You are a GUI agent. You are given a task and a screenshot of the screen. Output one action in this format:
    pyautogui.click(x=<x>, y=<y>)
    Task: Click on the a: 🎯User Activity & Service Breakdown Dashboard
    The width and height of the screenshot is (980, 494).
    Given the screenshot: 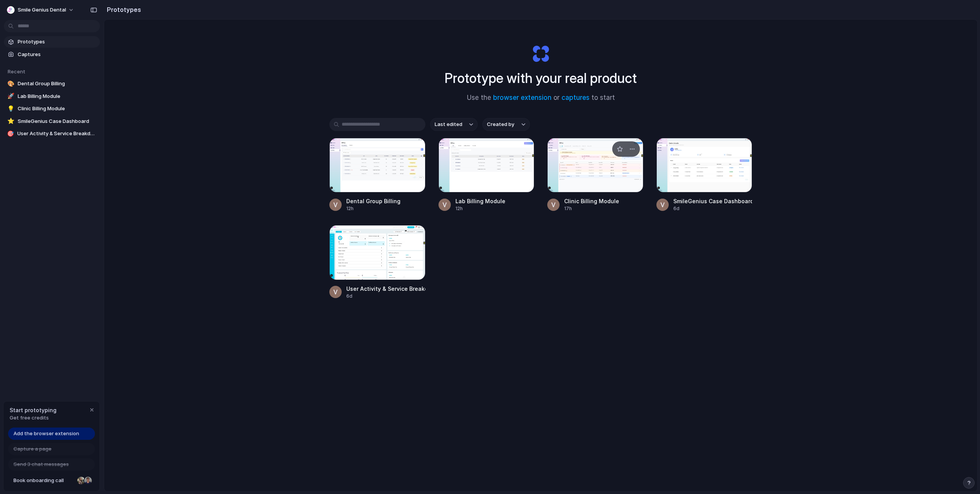 What is the action you would take?
    pyautogui.click(x=52, y=134)
    